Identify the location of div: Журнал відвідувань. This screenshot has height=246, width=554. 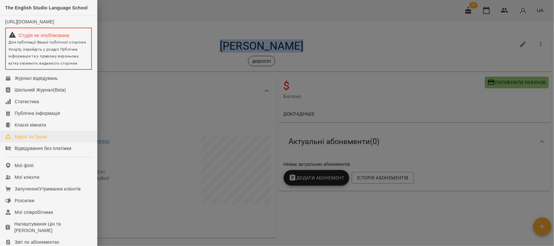
(36, 78).